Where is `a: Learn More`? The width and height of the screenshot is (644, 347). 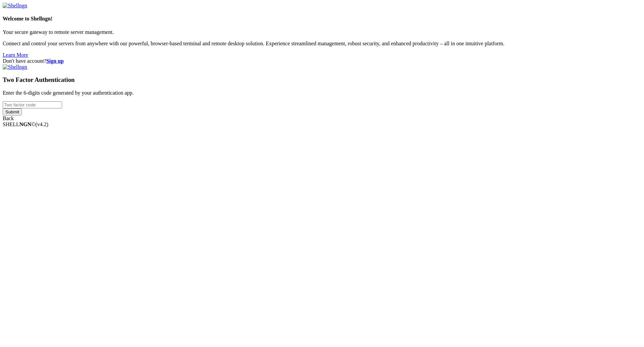
a: Learn More is located at coordinates (16, 55).